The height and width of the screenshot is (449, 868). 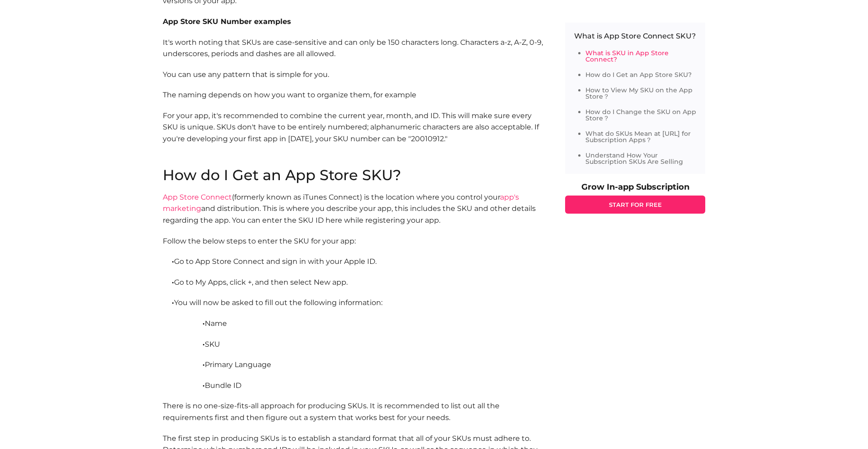 What do you see at coordinates (355, 209) in the screenshot?
I see `p: (formerly known as iTunes Connect) is the location where you control your and distribution. This ...` at bounding box center [355, 209].